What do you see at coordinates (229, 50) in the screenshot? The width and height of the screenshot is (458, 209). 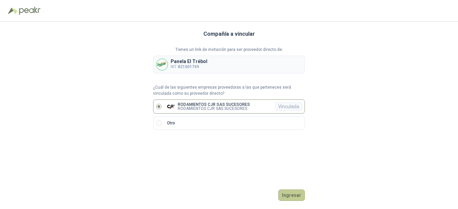 I see `p: Tienes un link de invitación para ser proveedor directo de:` at bounding box center [229, 50].